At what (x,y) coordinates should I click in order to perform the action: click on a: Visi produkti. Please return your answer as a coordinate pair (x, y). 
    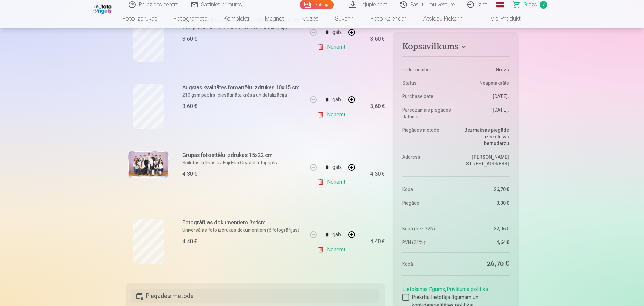
    Looking at the image, I should click on (500, 19).